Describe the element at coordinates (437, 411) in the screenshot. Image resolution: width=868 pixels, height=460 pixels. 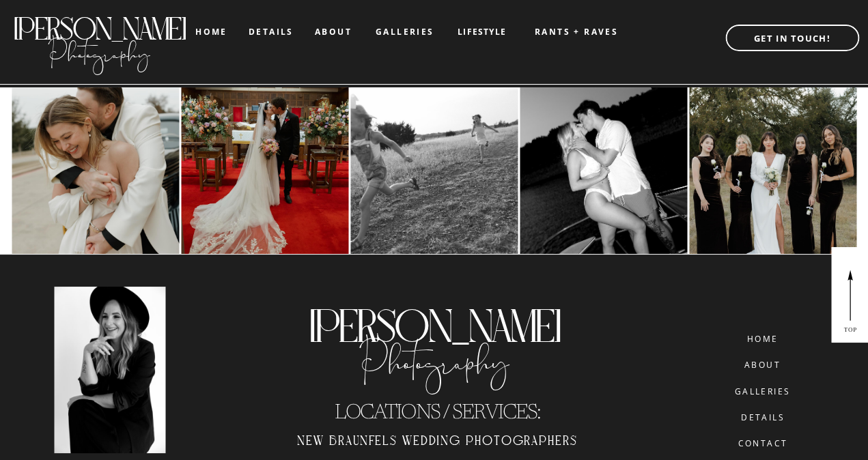
I see `h2: Locations / Services:` at that location.